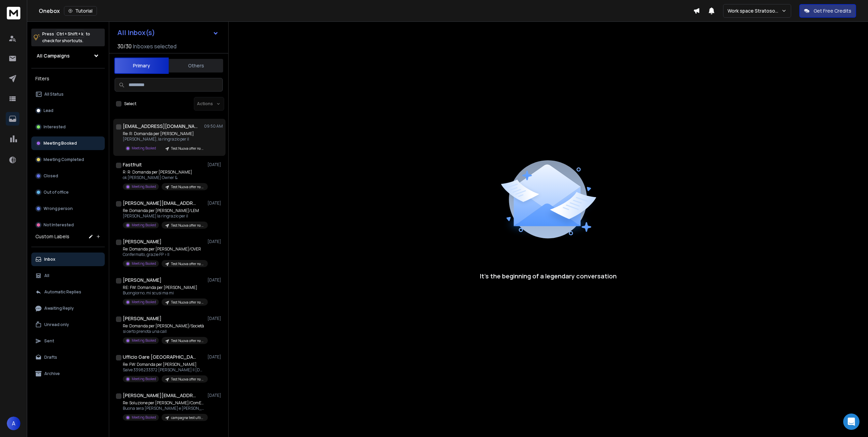 This screenshot has width=868, height=437. I want to click on p: Inbox, so click(50, 259).